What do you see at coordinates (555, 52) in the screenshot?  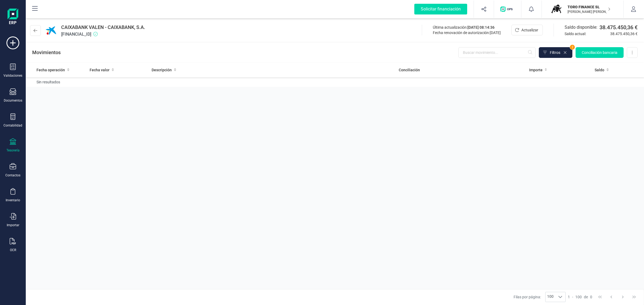 I see `span: Filtros` at bounding box center [555, 52].